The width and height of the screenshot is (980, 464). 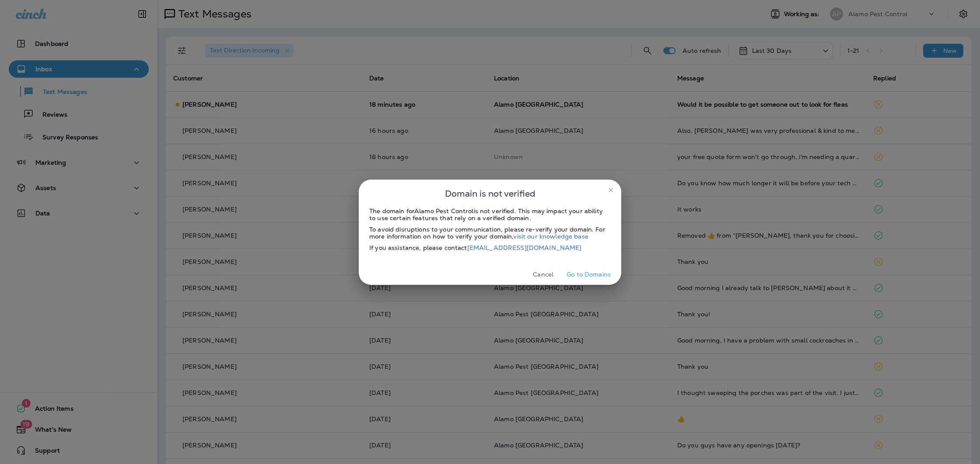 What do you see at coordinates (490, 233) in the screenshot?
I see `div: To avoid disruptions to your communication, please re-verify your domain. For more information on...` at bounding box center [490, 233].